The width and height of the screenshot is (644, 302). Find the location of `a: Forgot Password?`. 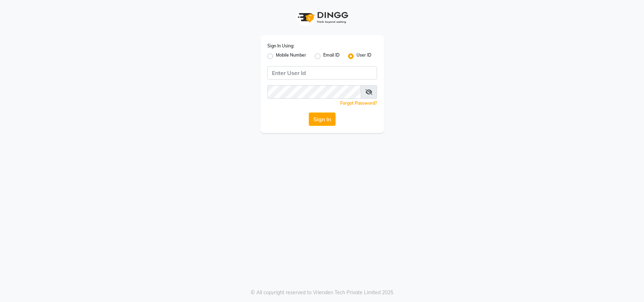

a: Forgot Password? is located at coordinates (358, 103).